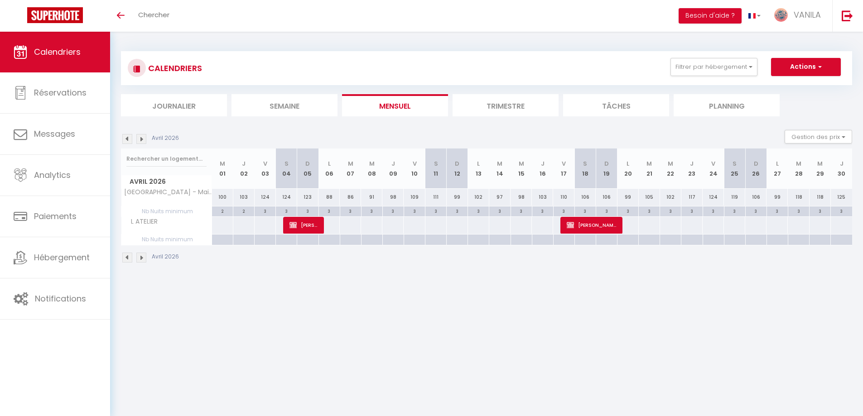  I want to click on img: logout, so click(847, 15).